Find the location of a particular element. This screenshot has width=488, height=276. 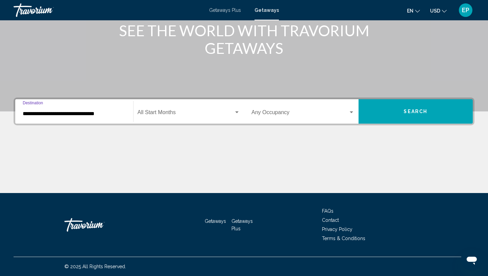

span: FAQs is located at coordinates (328, 211).